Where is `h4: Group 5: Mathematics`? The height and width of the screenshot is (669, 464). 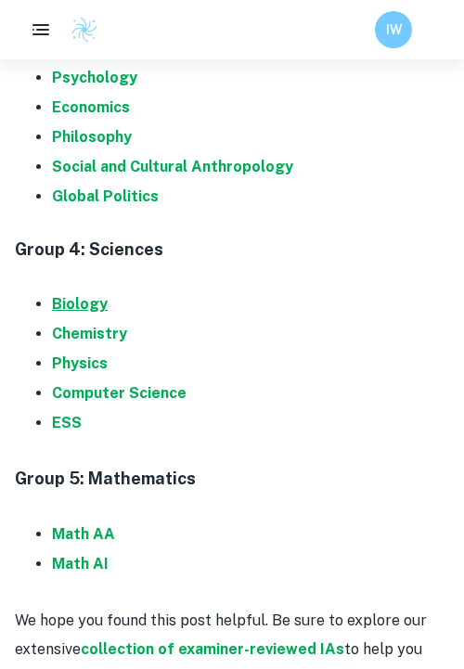
h4: Group 5: Mathematics is located at coordinates (232, 478).